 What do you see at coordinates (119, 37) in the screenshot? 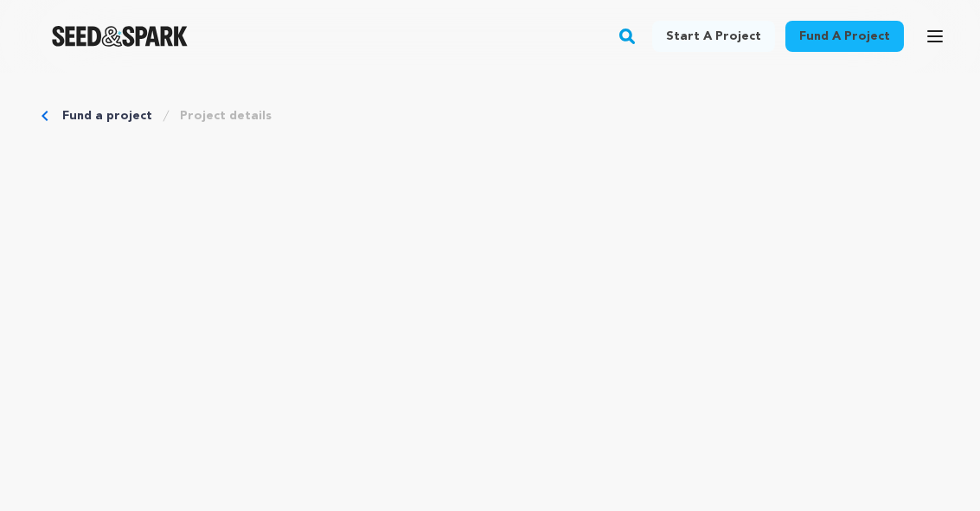
I see `img: Seed&Spark Logo Dark Mode` at bounding box center [119, 37].